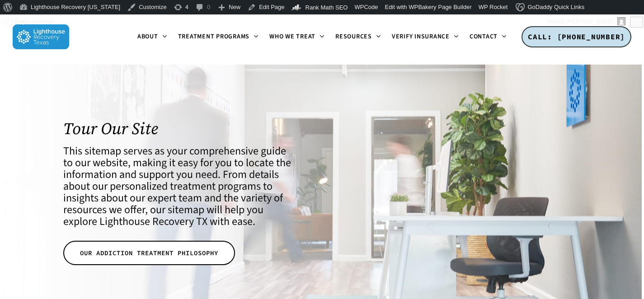 This screenshot has height=299, width=644. What do you see at coordinates (425, 37) in the screenshot?
I see `a: Verify Insurance` at bounding box center [425, 37].